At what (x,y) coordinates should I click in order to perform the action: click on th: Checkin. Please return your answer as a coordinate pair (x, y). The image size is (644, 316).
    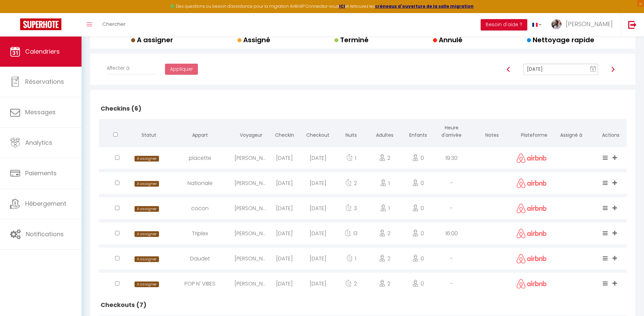
    Looking at the image, I should click on (284, 132).